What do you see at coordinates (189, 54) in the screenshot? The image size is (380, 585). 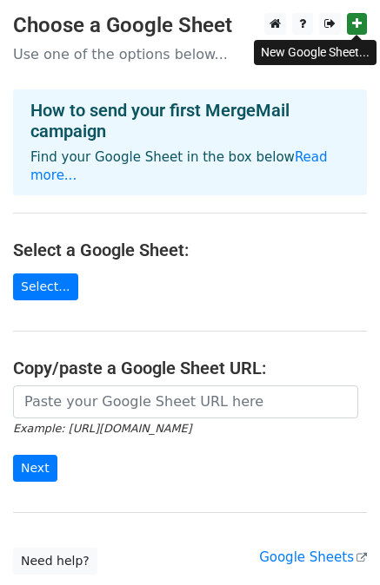 I see `p: Use one of the options below...` at bounding box center [189, 54].